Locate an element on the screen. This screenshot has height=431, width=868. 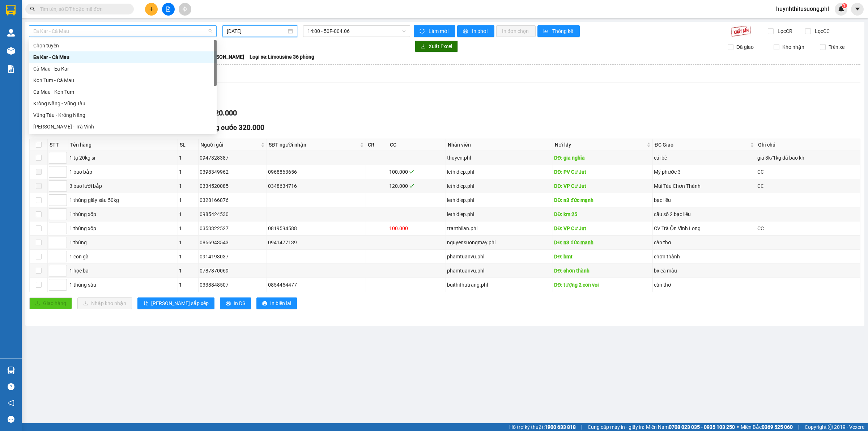
button: downloadXuất Excel is located at coordinates (437, 46).